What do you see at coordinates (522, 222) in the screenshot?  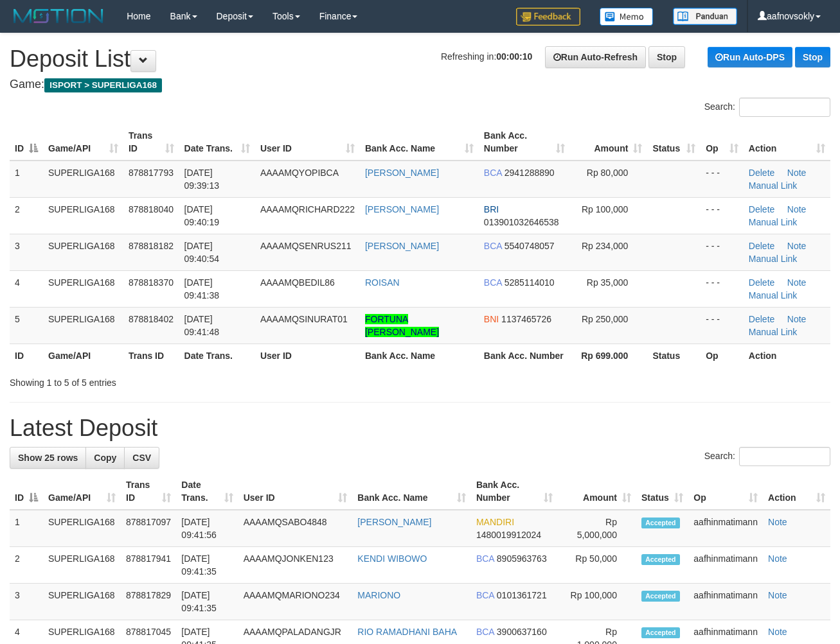 I see `span: Copy 013901032646538 to clipboard` at bounding box center [522, 222].